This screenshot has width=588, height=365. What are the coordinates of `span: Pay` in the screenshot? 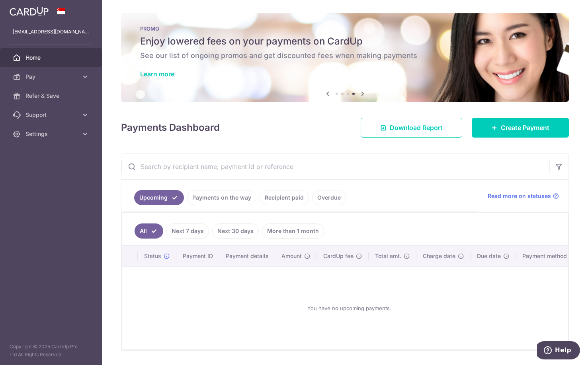 It's located at (52, 77).